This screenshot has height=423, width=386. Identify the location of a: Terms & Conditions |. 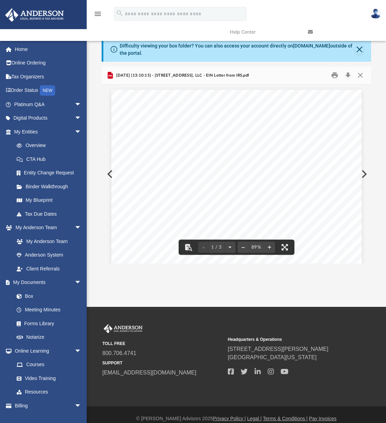
(285, 419).